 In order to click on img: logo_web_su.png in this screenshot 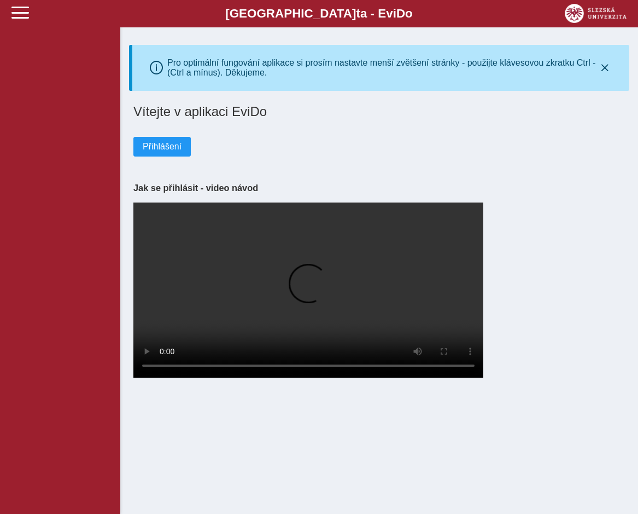, I will do `click(596, 13)`.